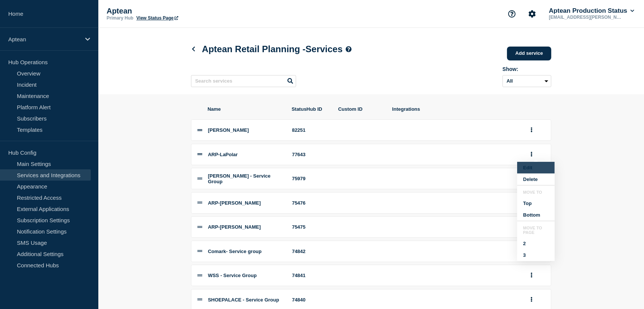 The height and width of the screenshot is (309, 644). I want to click on a: Add service, so click(529, 53).